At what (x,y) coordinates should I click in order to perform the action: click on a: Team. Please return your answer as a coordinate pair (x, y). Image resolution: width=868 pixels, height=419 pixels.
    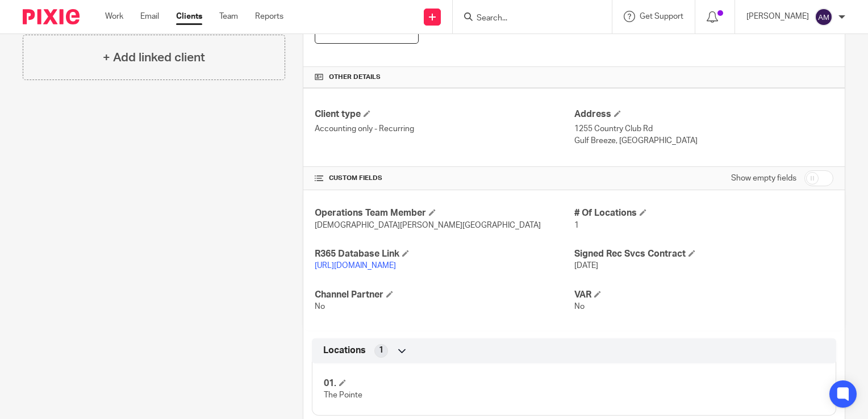
    Looking at the image, I should click on (228, 16).